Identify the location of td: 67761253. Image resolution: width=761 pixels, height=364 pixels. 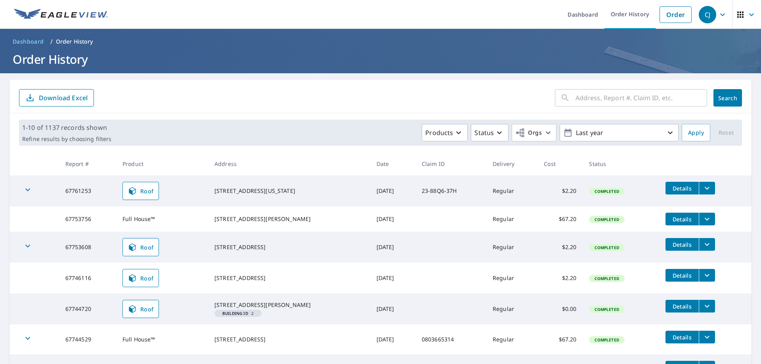
(88, 191).